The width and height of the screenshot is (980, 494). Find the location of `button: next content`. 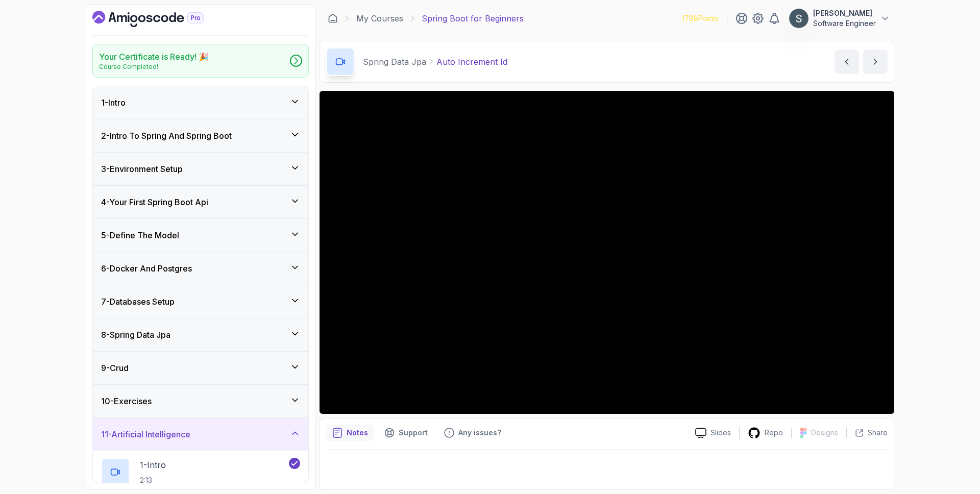

button: next content is located at coordinates (875, 62).